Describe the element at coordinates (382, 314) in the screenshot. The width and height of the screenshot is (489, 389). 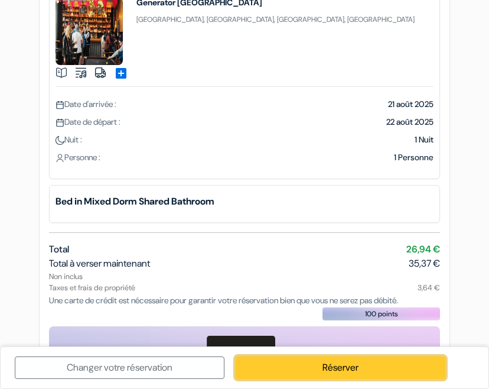
I see `span: 100 points` at that location.